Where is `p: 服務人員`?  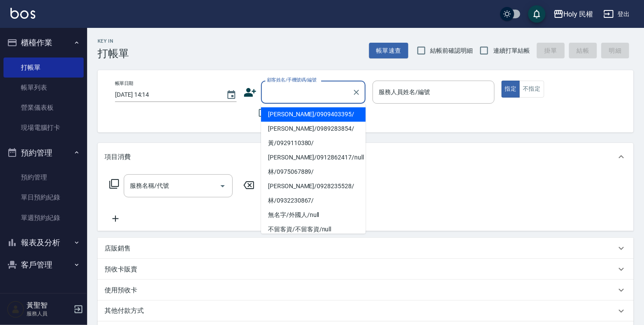
p: 服務人員 is located at coordinates (49, 314).